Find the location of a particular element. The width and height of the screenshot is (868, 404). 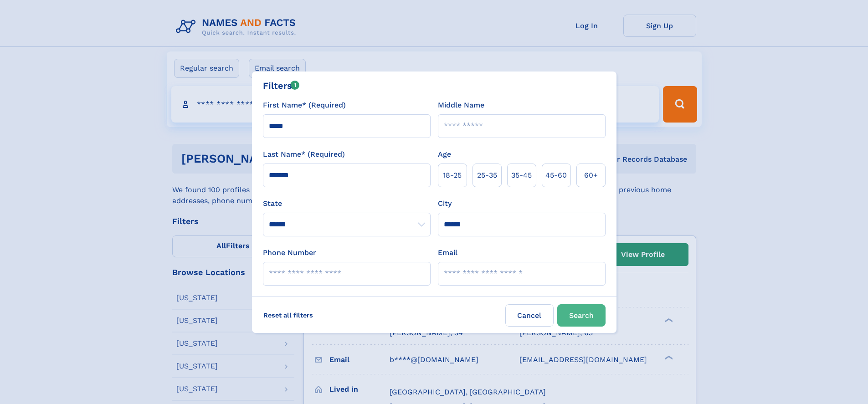

label: Cancel is located at coordinates (530, 316).